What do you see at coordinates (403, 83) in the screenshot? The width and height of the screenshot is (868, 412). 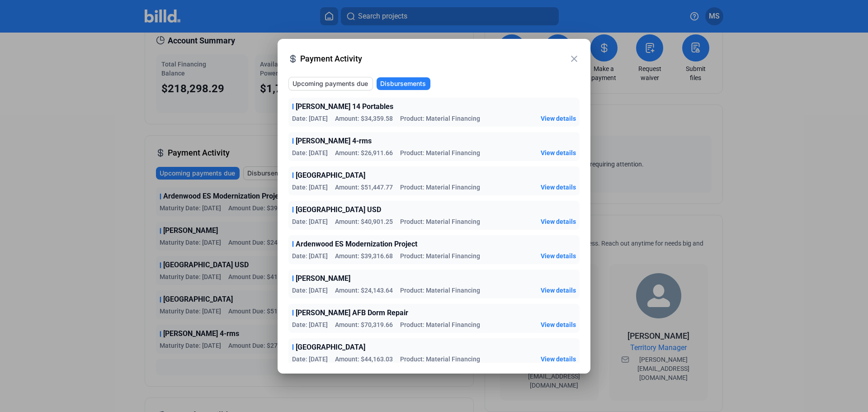 I see `span: Disbursements` at bounding box center [403, 83].